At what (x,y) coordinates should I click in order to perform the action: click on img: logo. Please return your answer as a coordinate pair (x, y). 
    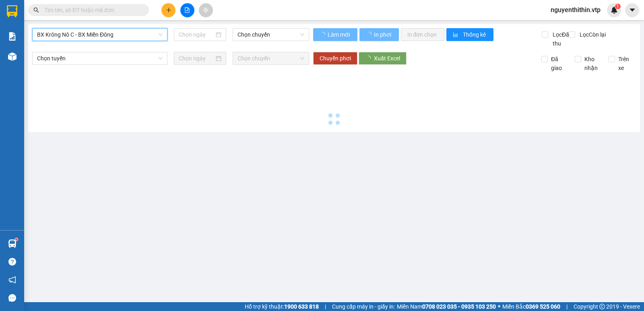
    Looking at the image, I should click on (13, 28).